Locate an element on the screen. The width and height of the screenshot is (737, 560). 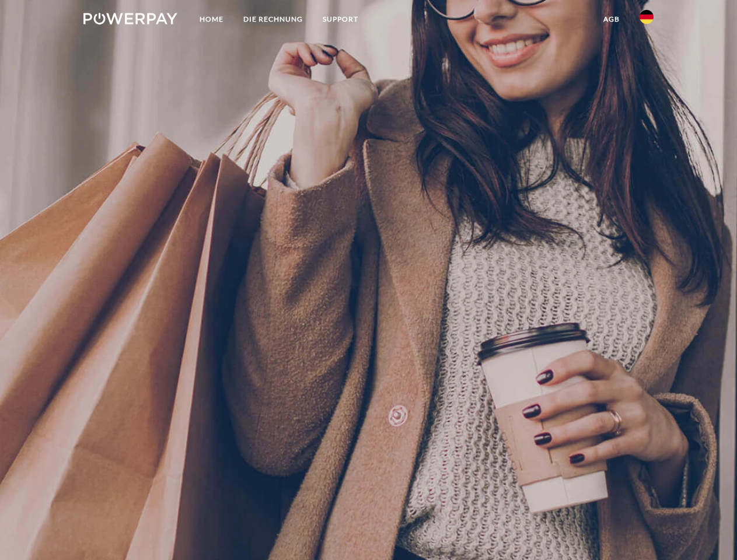
a: Home is located at coordinates (211, 19).